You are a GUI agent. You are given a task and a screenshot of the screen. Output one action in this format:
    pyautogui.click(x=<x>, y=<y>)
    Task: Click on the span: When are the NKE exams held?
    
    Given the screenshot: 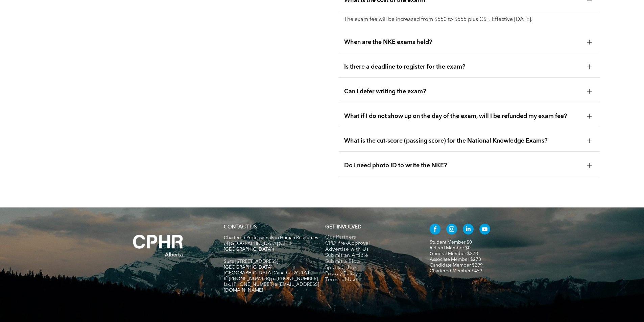 What is the action you would take?
    pyautogui.click(x=463, y=42)
    